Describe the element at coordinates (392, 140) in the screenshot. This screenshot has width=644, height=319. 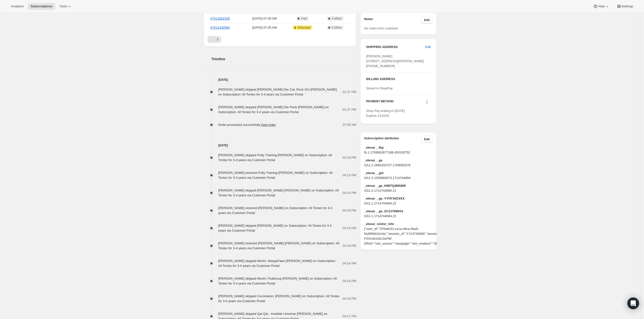
I see `h3: Subscription attributes` at that location.